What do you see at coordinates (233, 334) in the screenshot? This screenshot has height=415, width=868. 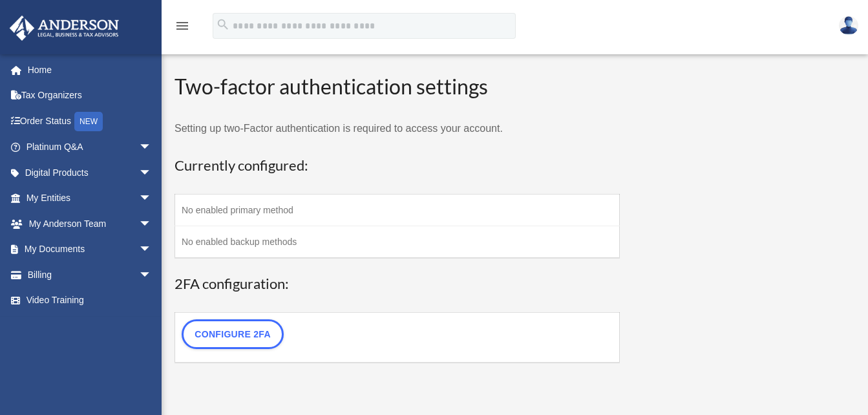 I see `a: Configure 2FA` at bounding box center [233, 334].